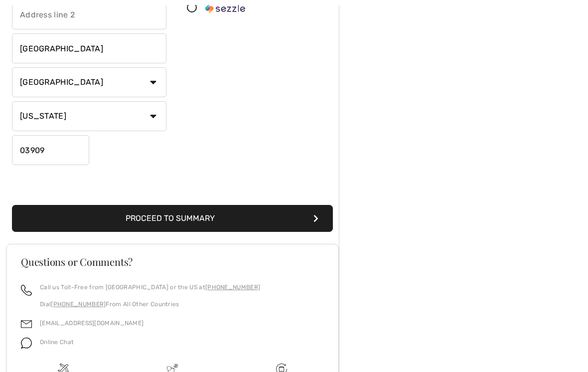 The image size is (588, 372). What do you see at coordinates (57, 342) in the screenshot?
I see `span: Online Chat` at bounding box center [57, 342].